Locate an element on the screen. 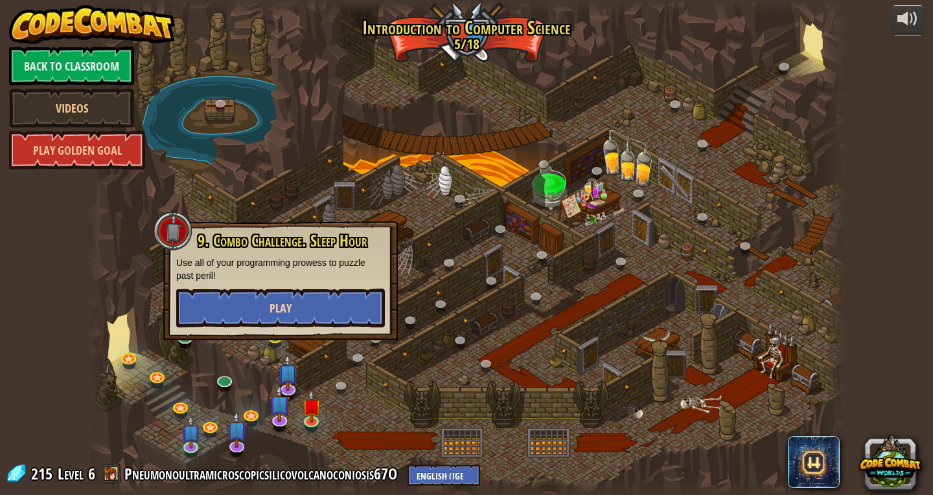 Image resolution: width=933 pixels, height=495 pixels. p: Use all of your programming prowess to puzzle past peril! is located at coordinates (280, 269).